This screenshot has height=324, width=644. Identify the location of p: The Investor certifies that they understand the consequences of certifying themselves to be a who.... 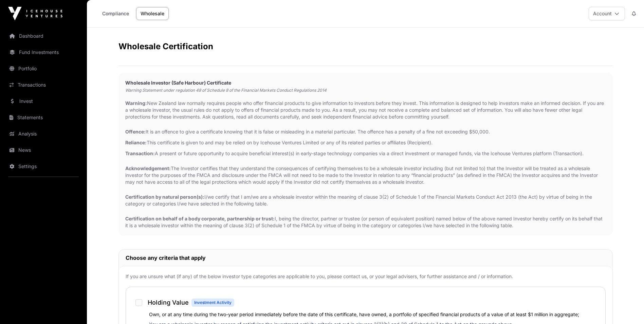
(366, 175).